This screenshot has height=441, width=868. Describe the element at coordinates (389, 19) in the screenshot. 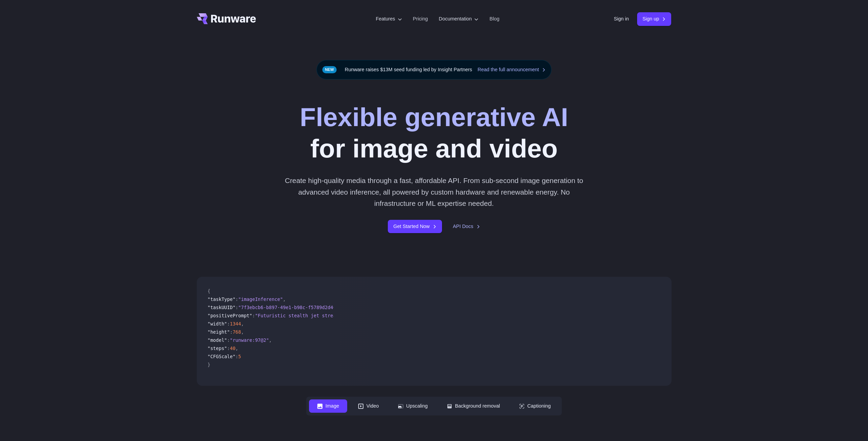

I see `label: Features` at that location.